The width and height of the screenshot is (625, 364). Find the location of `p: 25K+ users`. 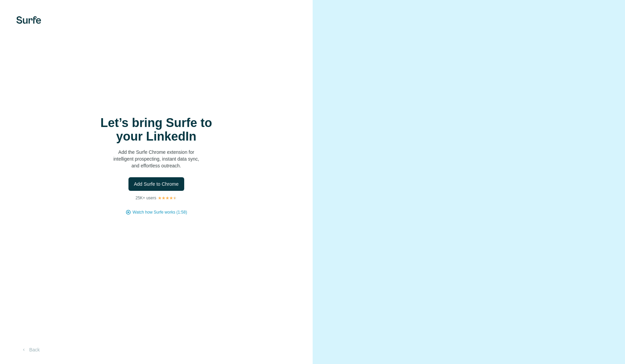

p: 25K+ users is located at coordinates (146, 198).